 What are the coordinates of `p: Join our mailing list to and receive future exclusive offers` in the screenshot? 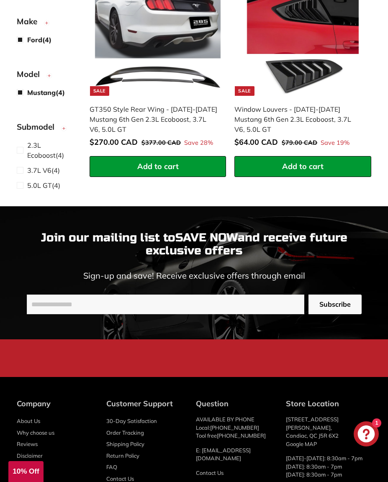 It's located at (194, 244).